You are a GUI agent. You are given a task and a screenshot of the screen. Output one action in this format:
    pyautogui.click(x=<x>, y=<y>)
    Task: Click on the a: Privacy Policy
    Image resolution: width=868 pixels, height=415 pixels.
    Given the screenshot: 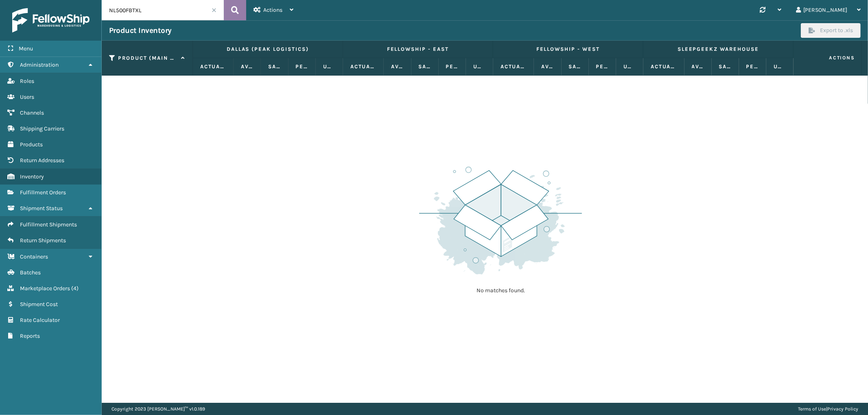 What is the action you would take?
    pyautogui.click(x=843, y=409)
    